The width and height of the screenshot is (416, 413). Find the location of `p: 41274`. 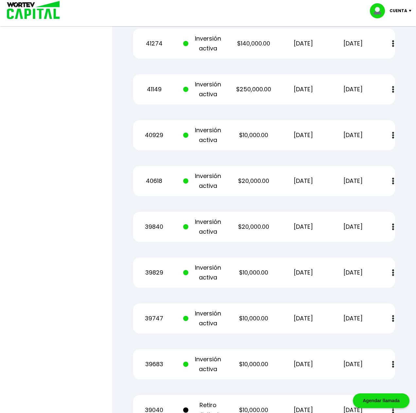

p: 41274 is located at coordinates (154, 44).